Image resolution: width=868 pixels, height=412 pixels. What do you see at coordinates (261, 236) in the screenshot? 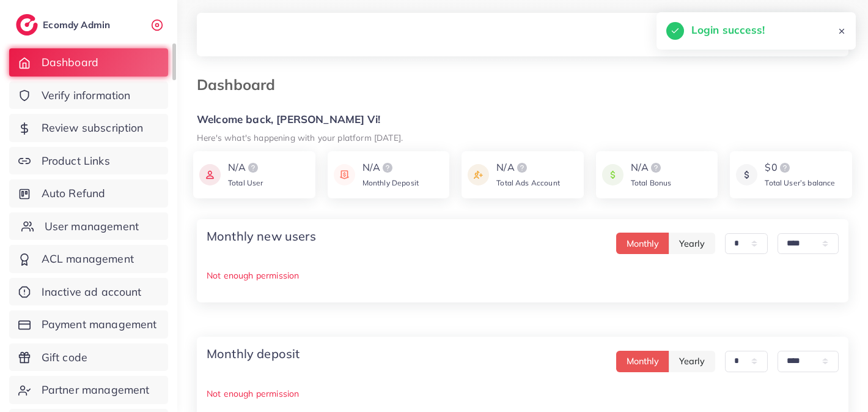
I see `h4: Monthly new users` at bounding box center [261, 236].